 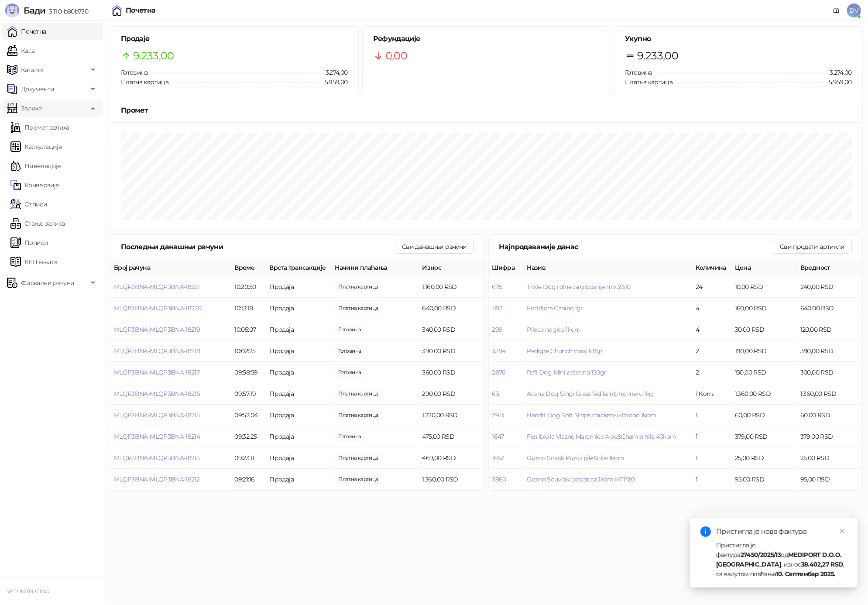 What do you see at coordinates (28, 204) in the screenshot?
I see `a: Отписи` at bounding box center [28, 204].